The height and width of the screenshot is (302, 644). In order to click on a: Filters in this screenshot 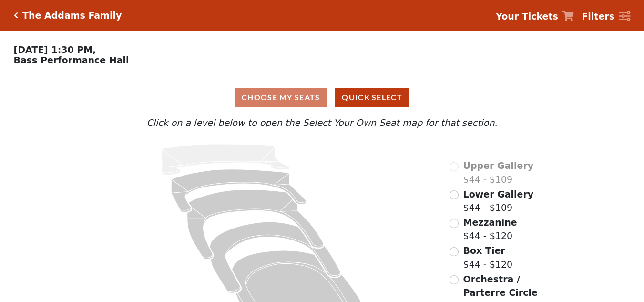, I will do `click(606, 16)`.